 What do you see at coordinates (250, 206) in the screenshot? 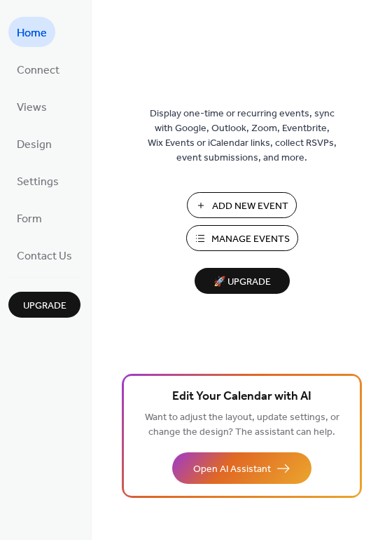
I see `span: Add New Event` at bounding box center [250, 206].